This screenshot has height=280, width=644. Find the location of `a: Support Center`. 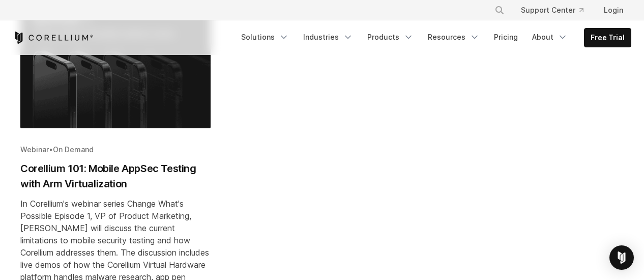

a: Support Center is located at coordinates (552, 10).